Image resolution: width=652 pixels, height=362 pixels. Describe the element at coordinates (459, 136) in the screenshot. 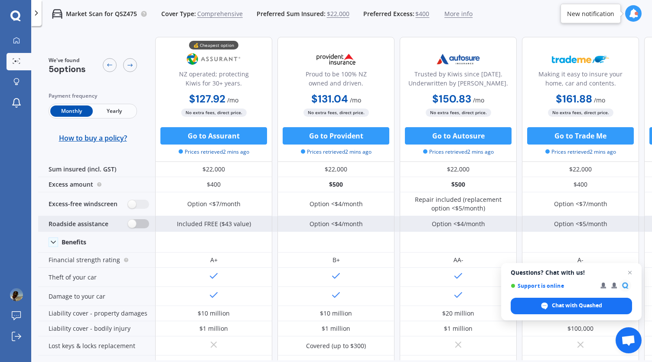

I see `button: Go to Autosure` at that location.